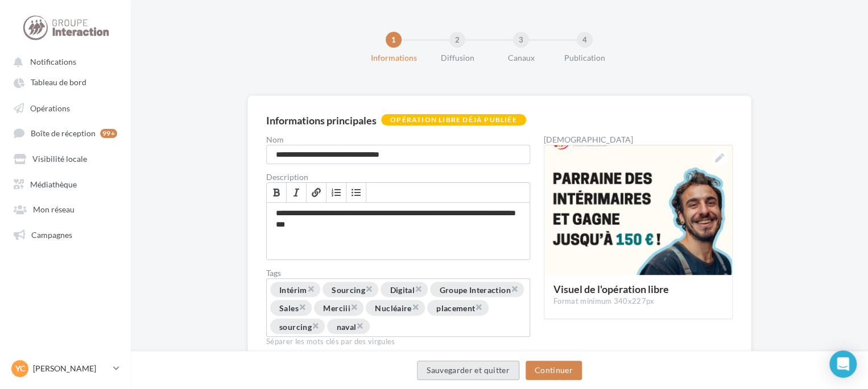 This screenshot has height=389, width=868. What do you see at coordinates (639, 302) in the screenshot?
I see `div: Format minimum 340x227px` at bounding box center [639, 302].